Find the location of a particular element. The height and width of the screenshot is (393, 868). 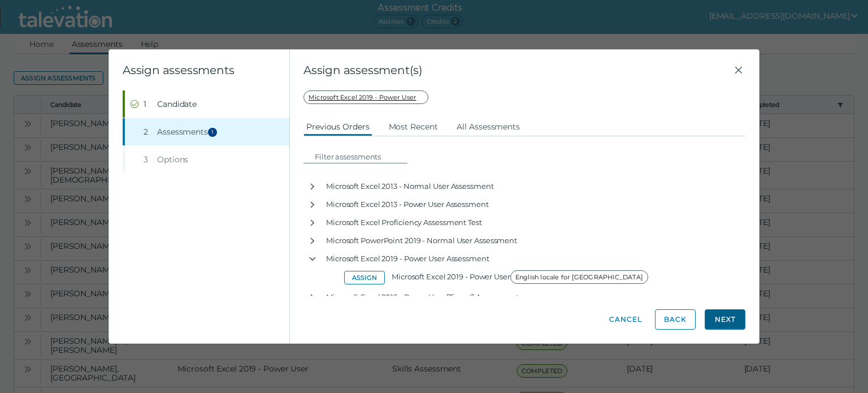

button: Close is located at coordinates (738, 70).